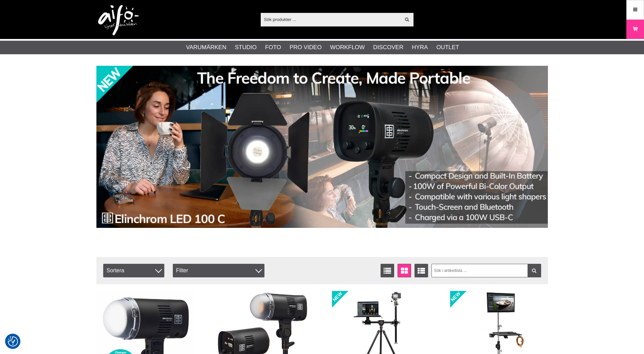 The image size is (644, 354). What do you see at coordinates (134, 271) in the screenshot?
I see `span: Sortera` at bounding box center [134, 271].